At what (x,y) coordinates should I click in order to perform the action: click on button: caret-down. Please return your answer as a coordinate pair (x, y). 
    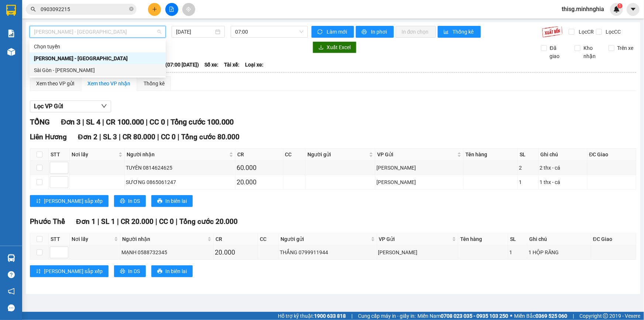
    Looking at the image, I should click on (633, 9).